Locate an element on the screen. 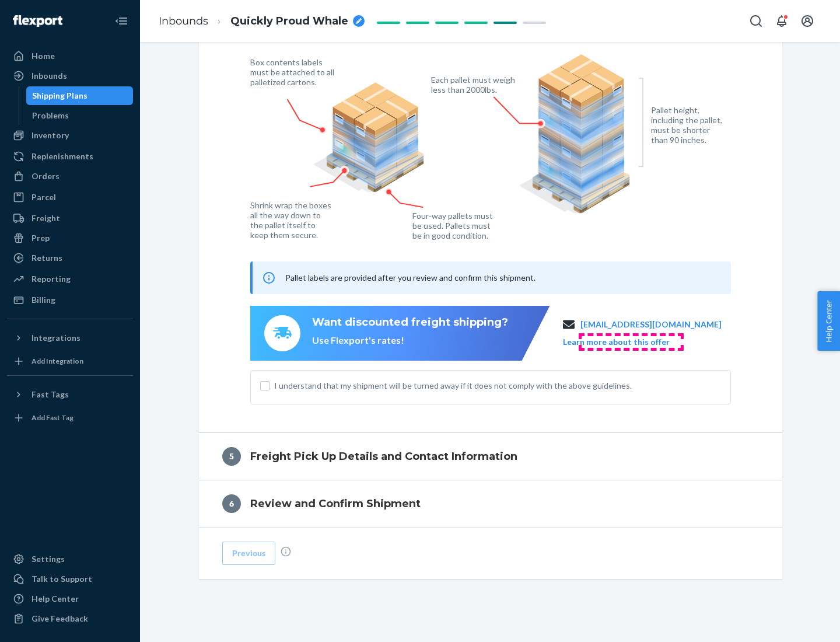  div: 5 is located at coordinates (232, 457).